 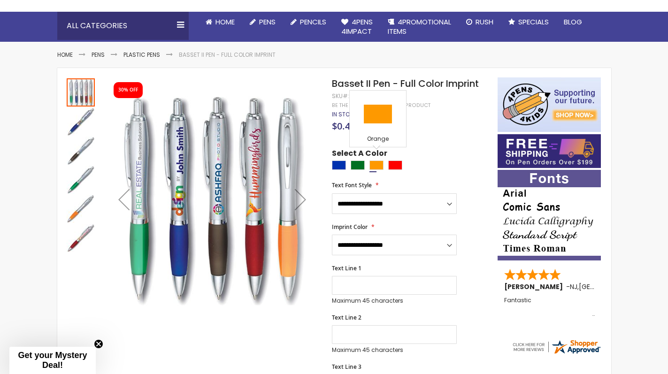 I want to click on span: 4PROMOTIONAL ITEMS, so click(x=419, y=26).